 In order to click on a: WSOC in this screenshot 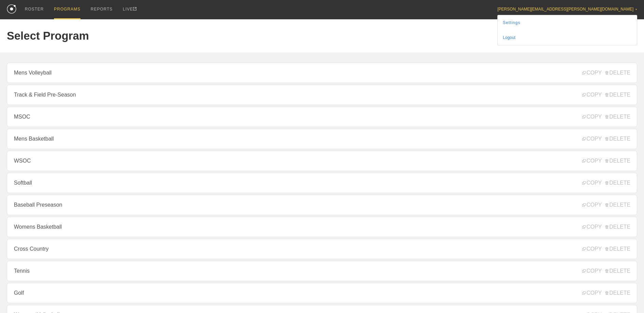, I will do `click(322, 161)`.